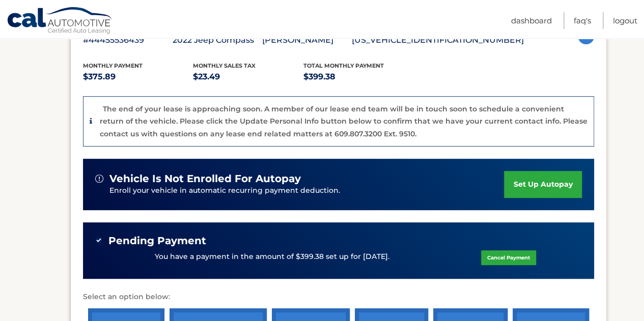 This screenshot has width=644, height=321. What do you see at coordinates (60, 21) in the screenshot?
I see `a: Cal Automotive` at bounding box center [60, 21].